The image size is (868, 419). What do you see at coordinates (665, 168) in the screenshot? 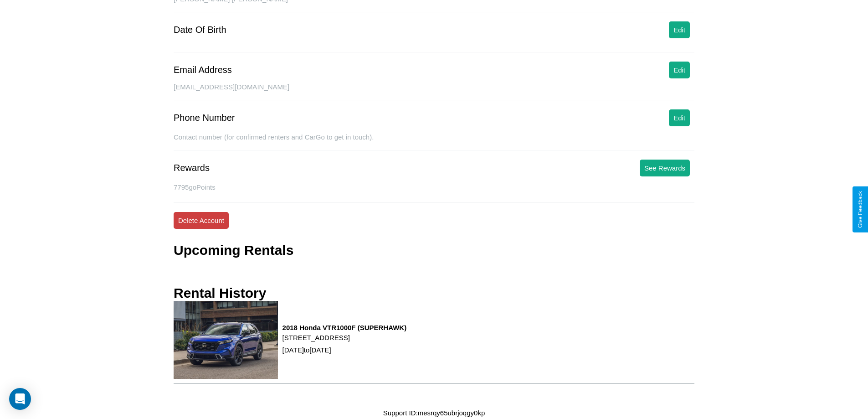
I see `button: See Rewards` at bounding box center [665, 168].